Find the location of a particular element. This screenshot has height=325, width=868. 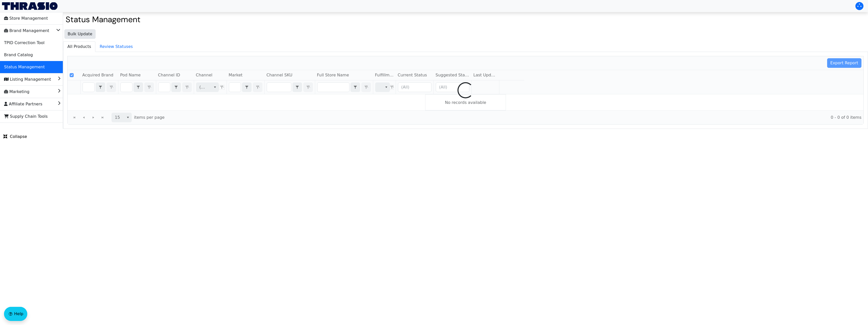

span: Status Management is located at coordinates (24, 67).